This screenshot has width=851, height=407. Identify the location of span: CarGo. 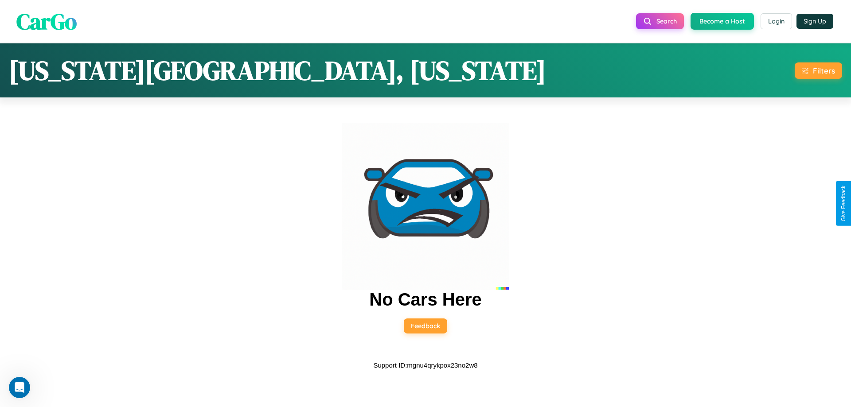
(47, 21).